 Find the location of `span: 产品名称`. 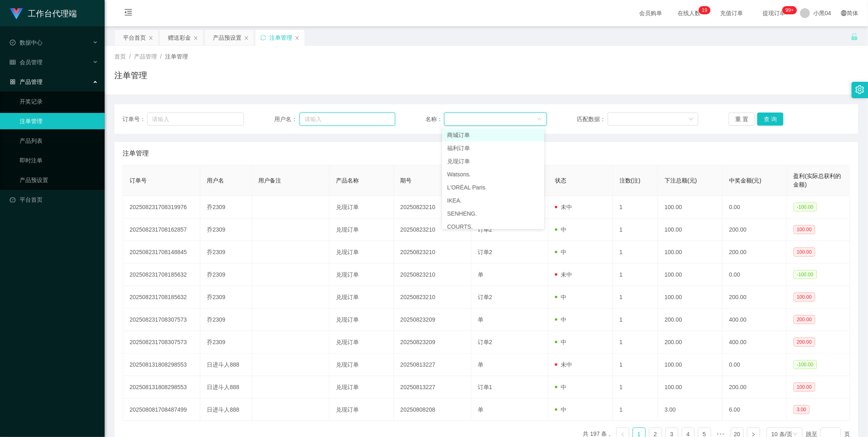

span: 产品名称 is located at coordinates (347, 181).